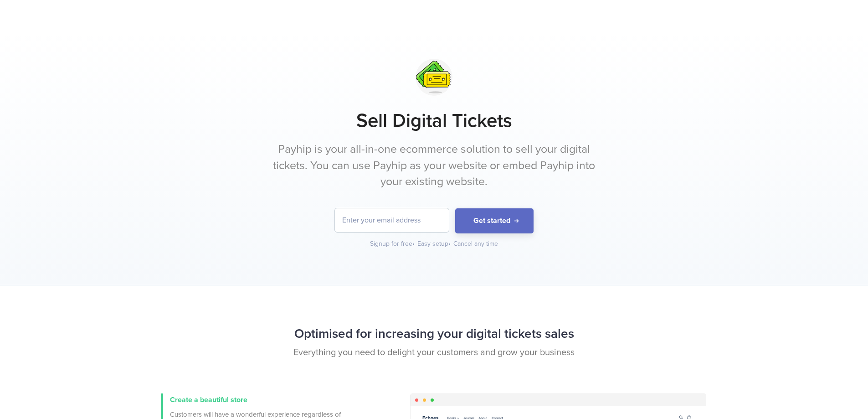 The image size is (868, 419). What do you see at coordinates (475, 244) in the screenshot?
I see `div: Cancel any time` at bounding box center [475, 244].